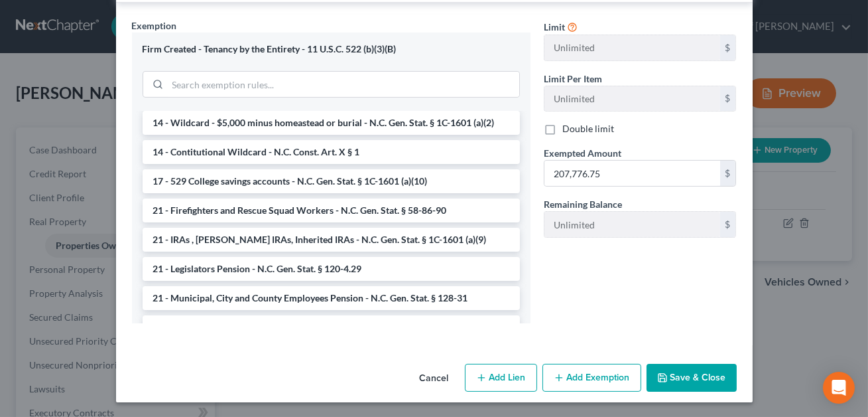 This screenshot has height=417, width=868. Describe the element at coordinates (582, 153) in the screenshot. I see `span: Exempted Amount` at that location.